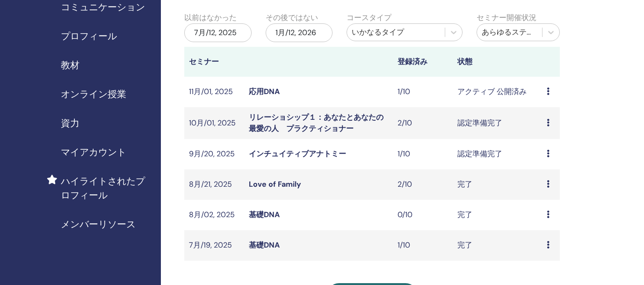 The width and height of the screenshot is (644, 285). I want to click on td: 7月/19, 2025, so click(214, 245).